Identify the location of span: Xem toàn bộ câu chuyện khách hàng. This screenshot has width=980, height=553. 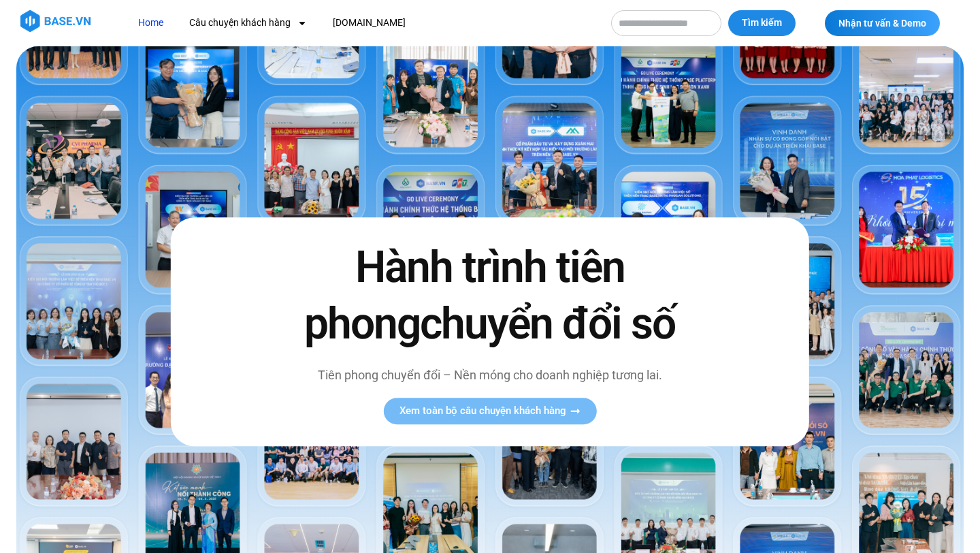
(483, 411).